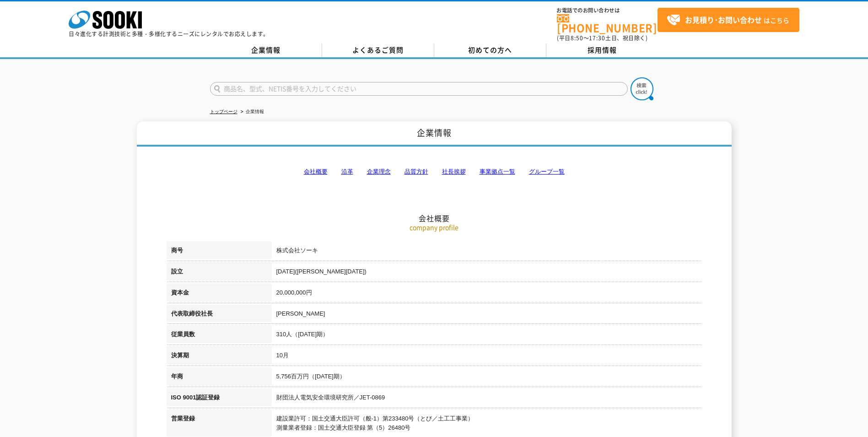 This screenshot has width=868, height=437. Describe the element at coordinates (723, 19) in the screenshot. I see `strong: お見積り･お問い合わせ` at that location.